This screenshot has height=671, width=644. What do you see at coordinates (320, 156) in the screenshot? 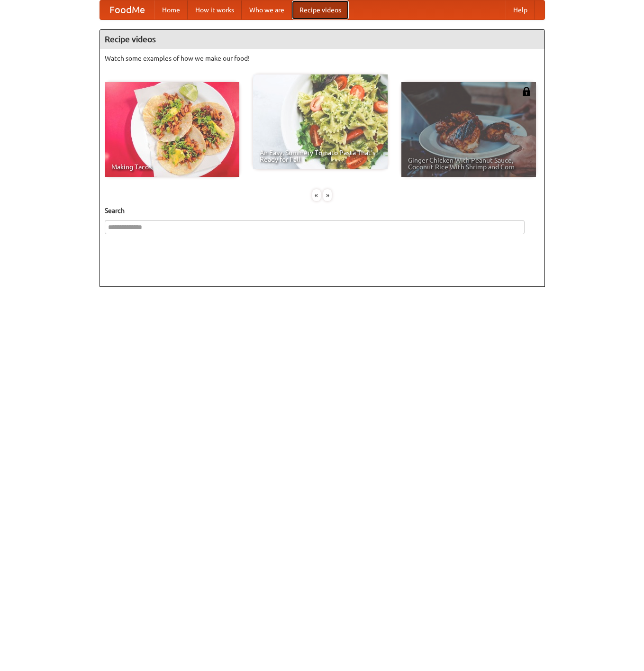
I see `span: An Easy, Summery Tomato Pasta That's Ready for Fall` at bounding box center [320, 156].